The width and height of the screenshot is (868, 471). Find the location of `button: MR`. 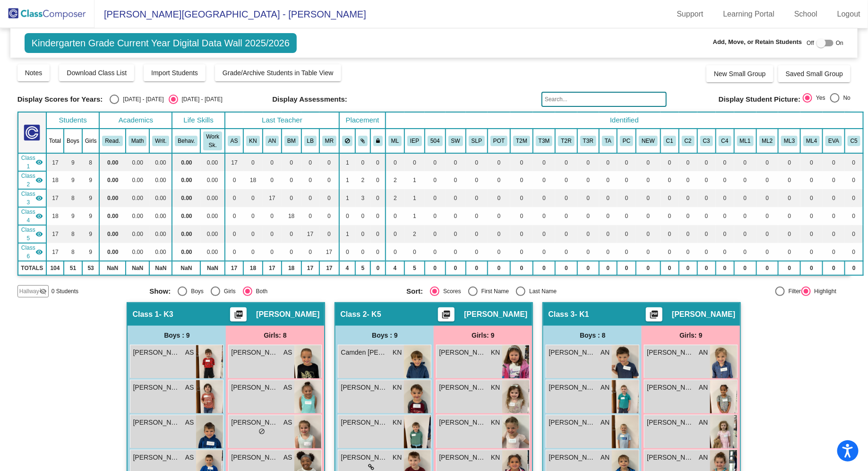

button: MR is located at coordinates (329, 141).